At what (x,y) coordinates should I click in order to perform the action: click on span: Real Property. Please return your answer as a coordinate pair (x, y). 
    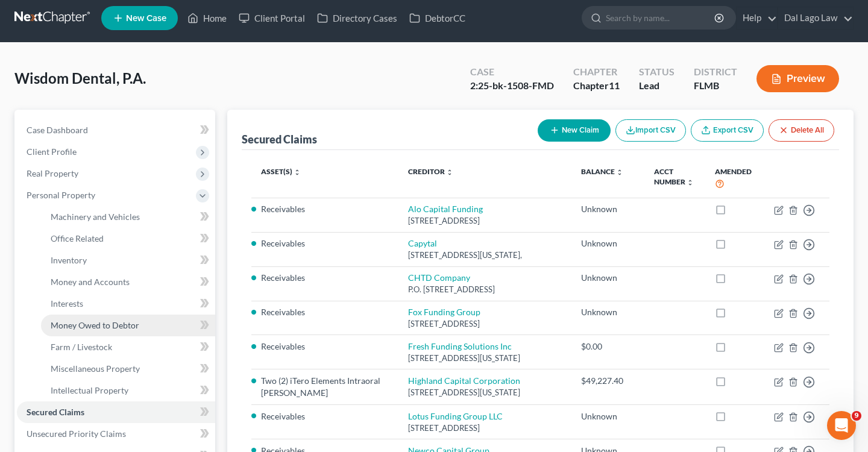
    Looking at the image, I should click on (53, 173).